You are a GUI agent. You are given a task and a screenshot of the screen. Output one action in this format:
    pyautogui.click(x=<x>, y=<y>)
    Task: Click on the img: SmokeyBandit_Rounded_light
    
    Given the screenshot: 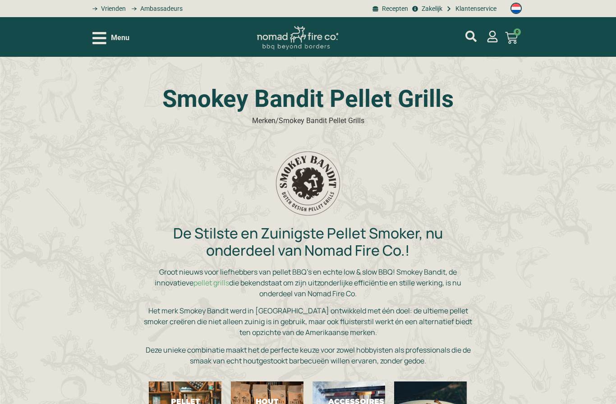 What is the action you would take?
    pyautogui.click(x=308, y=184)
    